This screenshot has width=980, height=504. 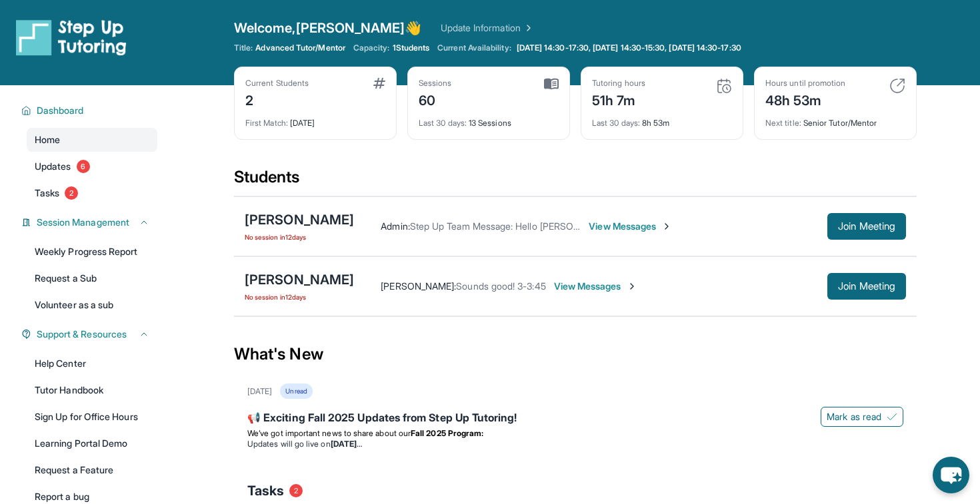 I want to click on button: Mark as read, so click(x=862, y=417).